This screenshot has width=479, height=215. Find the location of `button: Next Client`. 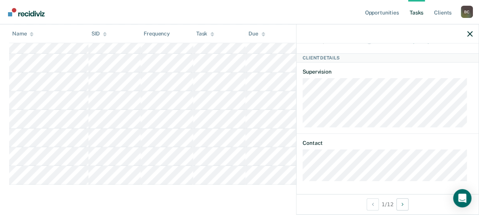

button: Next Client is located at coordinates (402, 204).